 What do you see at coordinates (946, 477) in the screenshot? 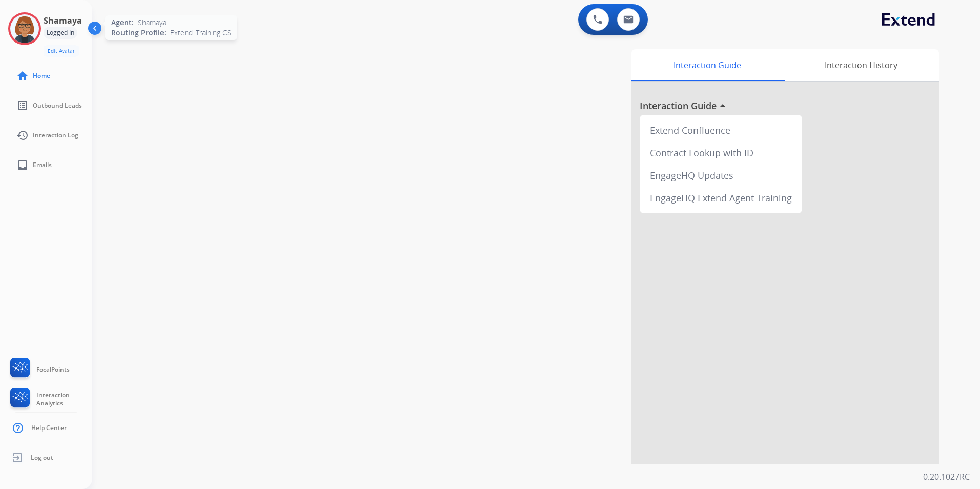
I see `p: 0.20.1027RC` at bounding box center [946, 477].